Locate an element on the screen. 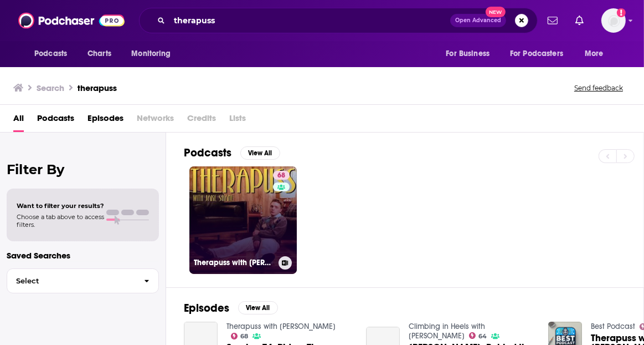  span: Credits is located at coordinates (202, 120).